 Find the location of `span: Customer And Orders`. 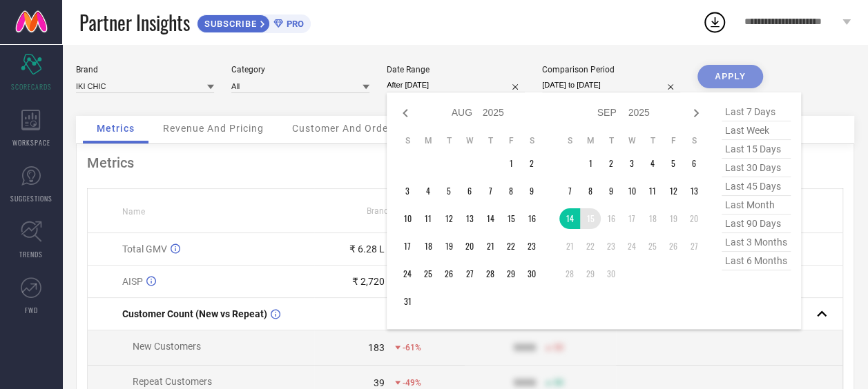

span: Customer And Orders is located at coordinates (345, 128).